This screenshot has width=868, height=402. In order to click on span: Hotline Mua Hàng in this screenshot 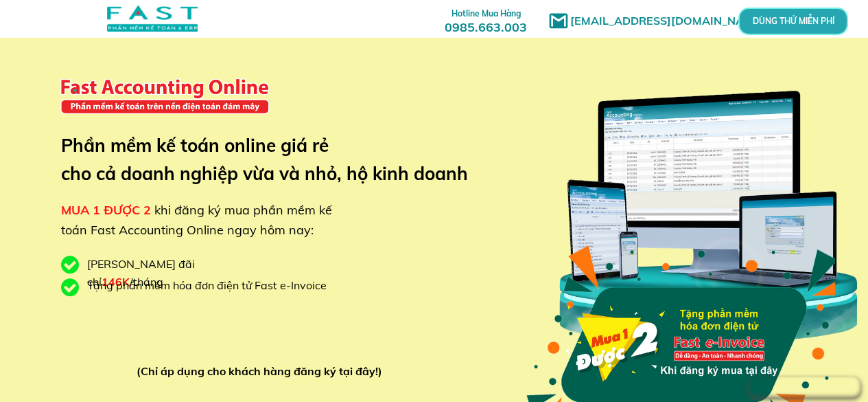, I will do `click(486, 13)`.